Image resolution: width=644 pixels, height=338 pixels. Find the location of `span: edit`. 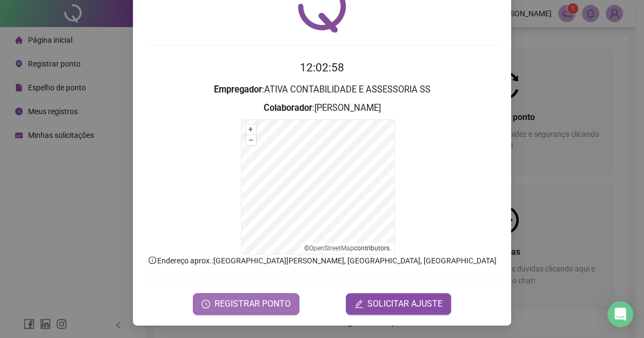

span: edit is located at coordinates (359, 304).